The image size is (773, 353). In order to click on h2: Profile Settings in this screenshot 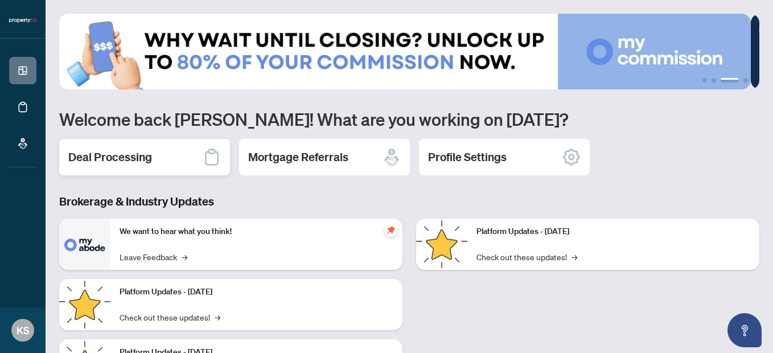, I will do `click(468, 157)`.